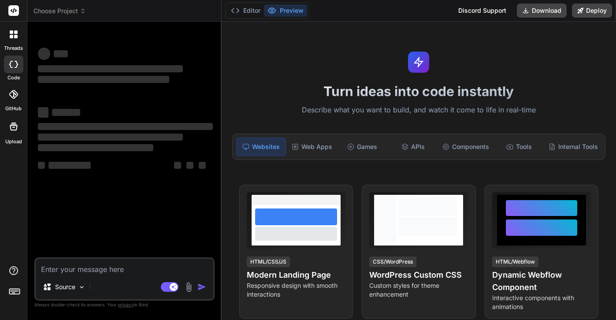  I want to click on p: Always double-check its answers. Your in Bind, so click(124, 304).